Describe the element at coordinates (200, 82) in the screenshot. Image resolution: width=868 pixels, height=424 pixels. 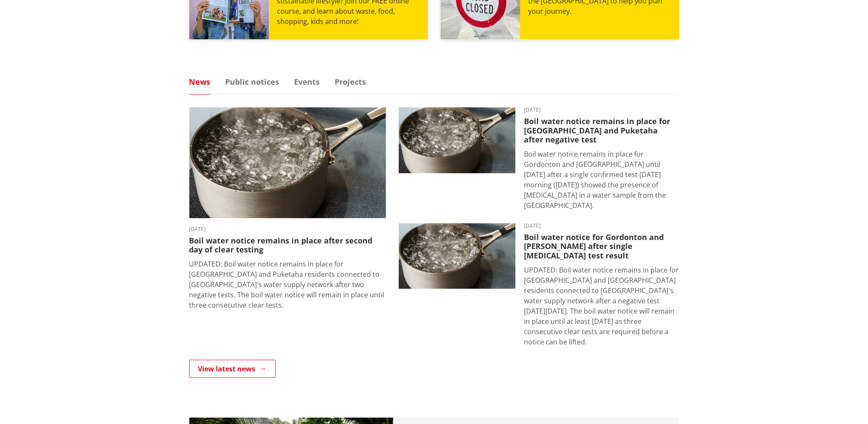
I see `a: News` at that location.